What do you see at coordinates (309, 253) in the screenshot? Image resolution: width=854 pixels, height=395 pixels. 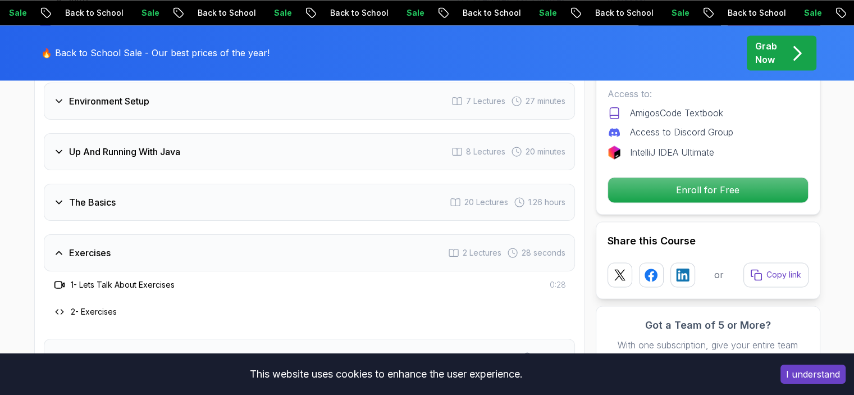 I see `button: Exercises2 Lectures 28 seconds` at bounding box center [309, 253].